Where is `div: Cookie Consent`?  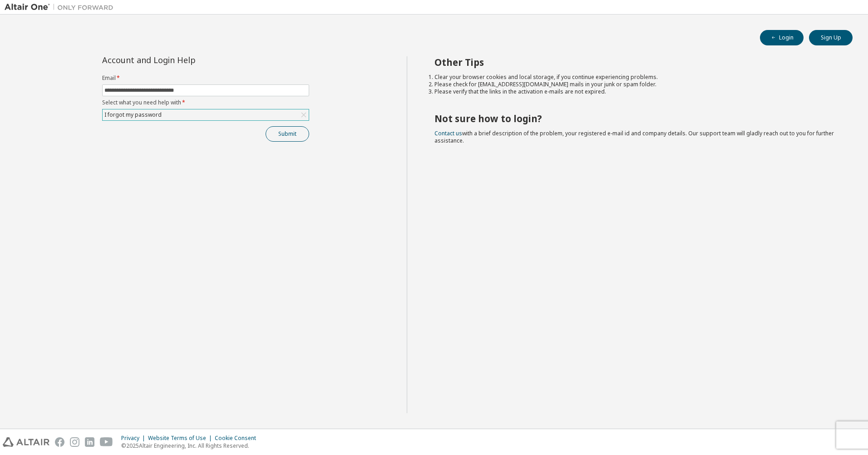
div: Cookie Consent is located at coordinates (238, 438).